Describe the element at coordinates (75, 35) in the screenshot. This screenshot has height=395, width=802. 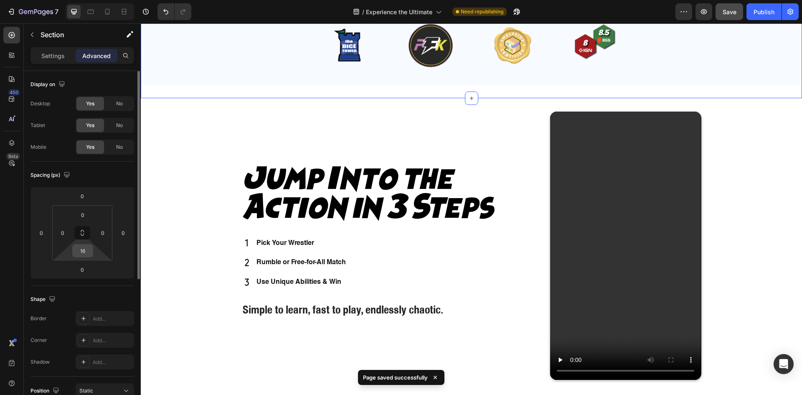
I see `p: Section` at that location.